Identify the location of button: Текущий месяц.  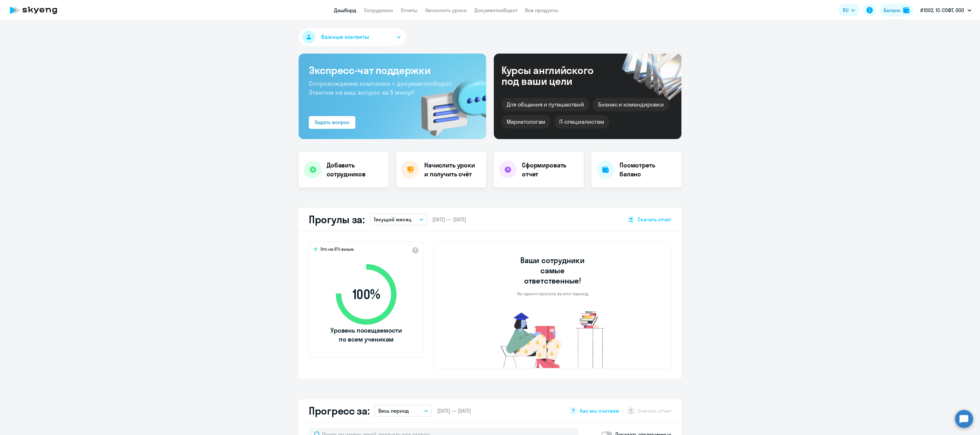
(398, 219).